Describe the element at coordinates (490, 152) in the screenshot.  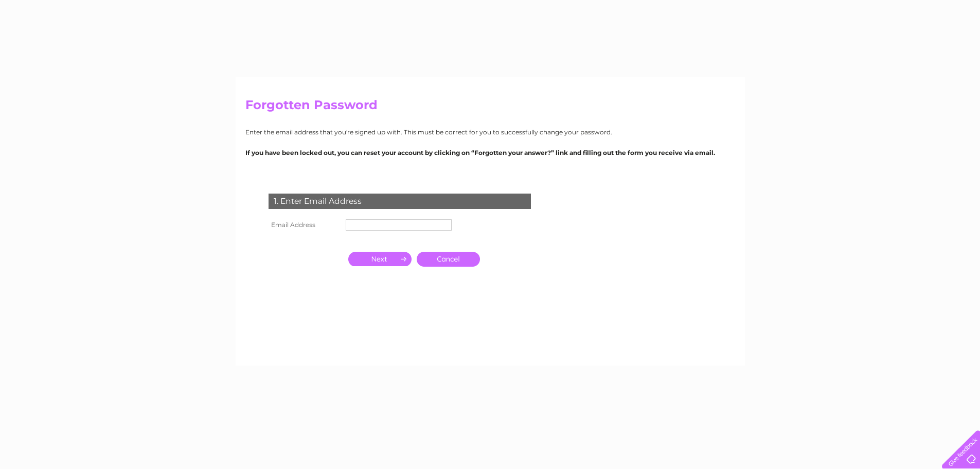
I see `p: If you have been locked out, you can reset your account by clicking on “Forgotten your answer?” l...` at that location.